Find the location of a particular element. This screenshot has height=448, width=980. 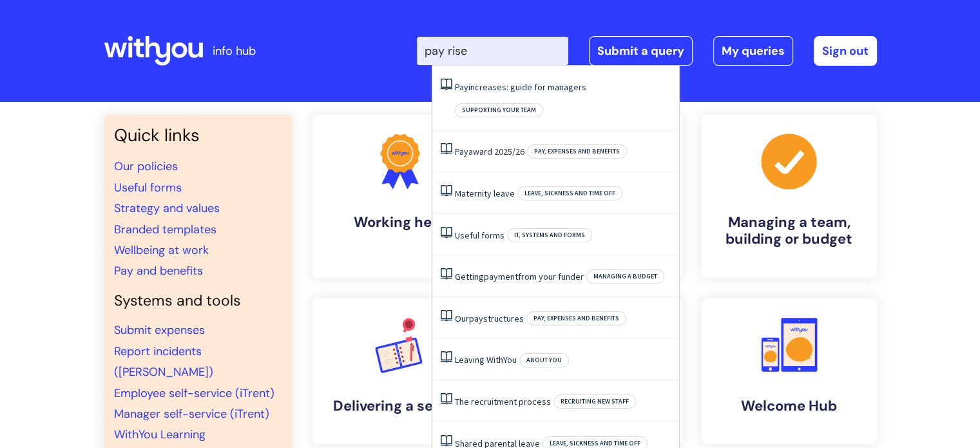

h4: Welcome Hub is located at coordinates (789, 406).